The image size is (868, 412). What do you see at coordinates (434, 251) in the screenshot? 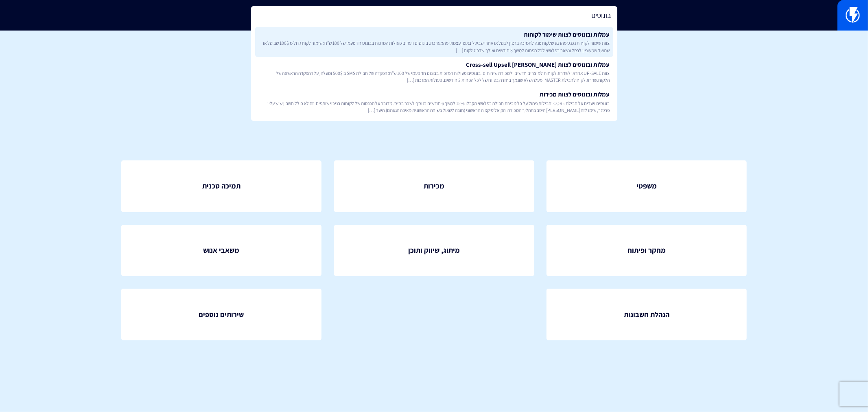
I see `a: מיתוג, שיווק ותוכן` at bounding box center [434, 251].